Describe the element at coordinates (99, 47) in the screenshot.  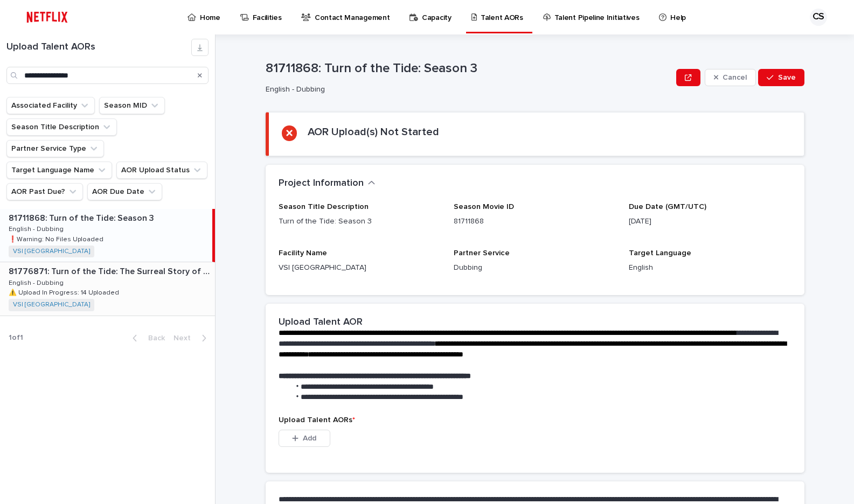
I see `h1: Upload Talent AORs` at that location.